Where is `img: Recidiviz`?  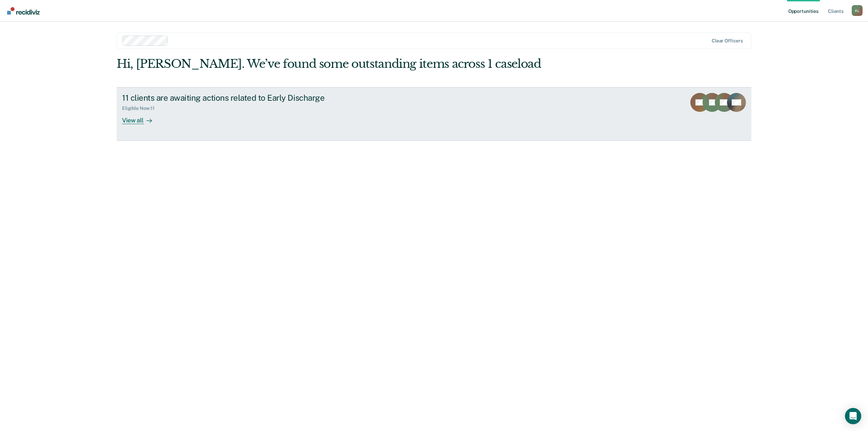 img: Recidiviz is located at coordinates (23, 11).